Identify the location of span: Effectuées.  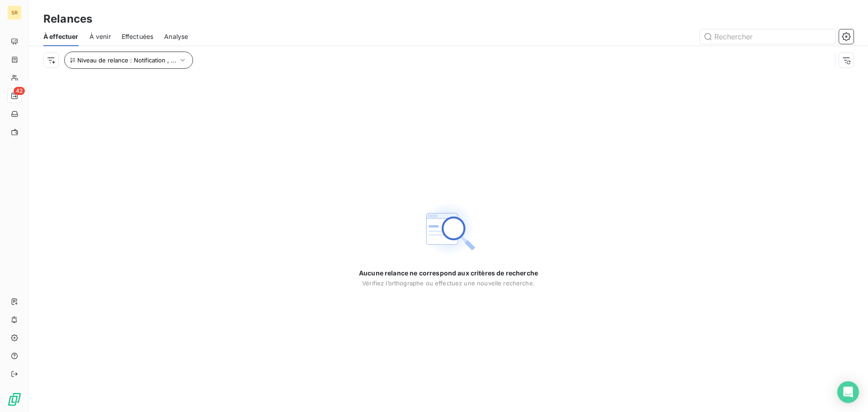
(138, 37).